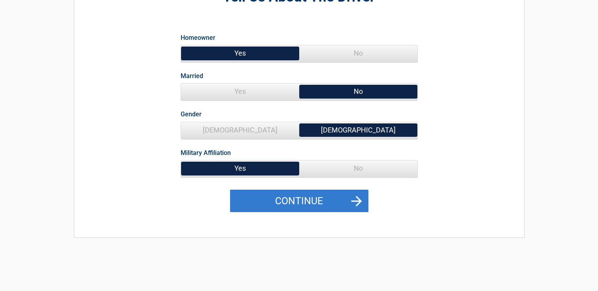  What do you see at coordinates (299, 201) in the screenshot?
I see `button: Continue` at bounding box center [299, 201].